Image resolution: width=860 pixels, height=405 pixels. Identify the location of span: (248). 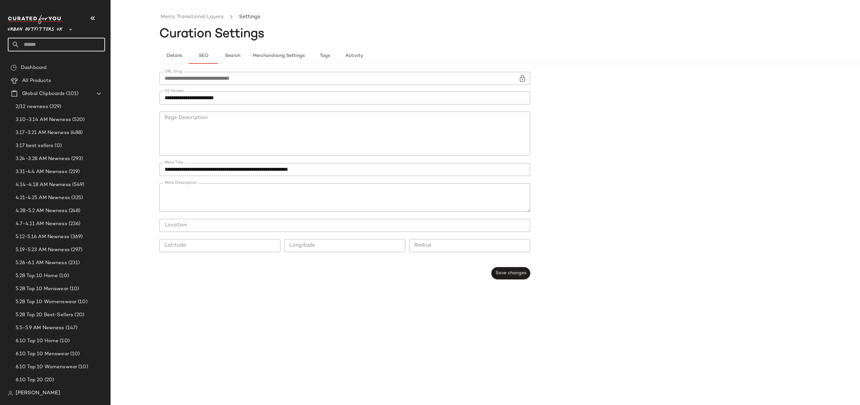
(74, 211).